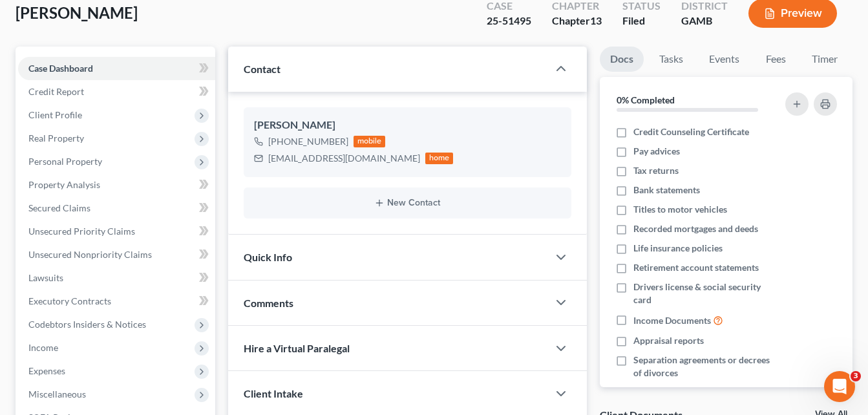 The height and width of the screenshot is (415, 868). Describe the element at coordinates (82, 231) in the screenshot. I see `span: Unsecured Priority Claims` at that location.